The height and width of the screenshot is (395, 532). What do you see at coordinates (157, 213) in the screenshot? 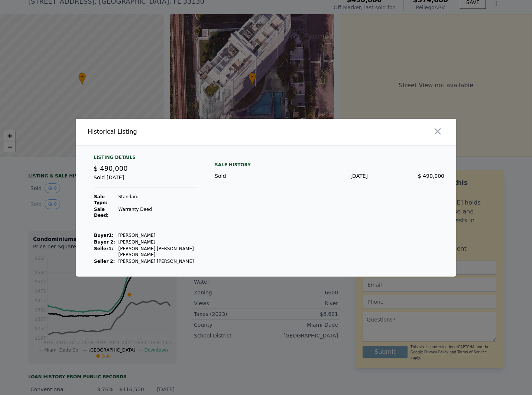
I see `td: Warranty Deed` at bounding box center [157, 213].